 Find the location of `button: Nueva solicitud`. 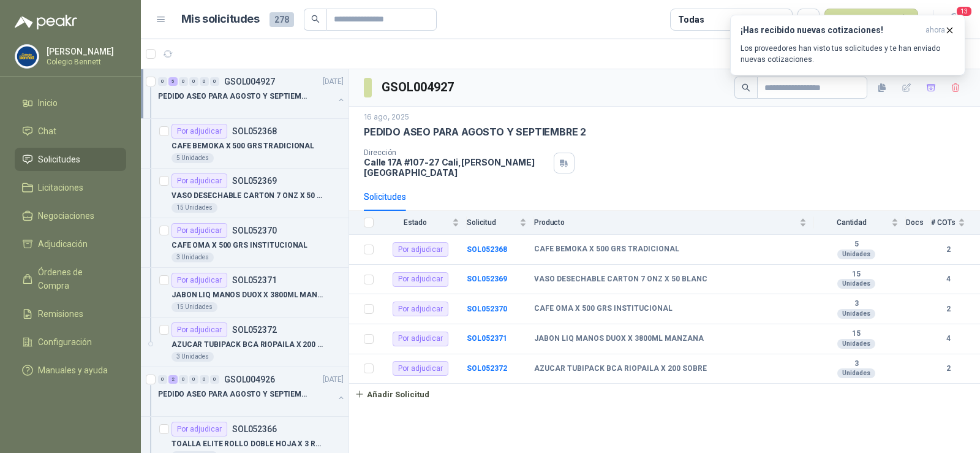

button: Nueva solicitud is located at coordinates (871, 20).